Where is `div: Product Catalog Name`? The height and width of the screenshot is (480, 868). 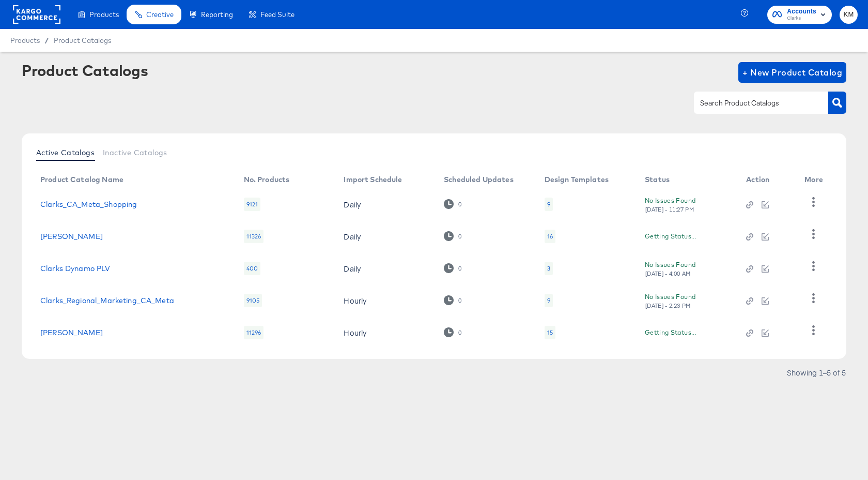 div: Product Catalog Name is located at coordinates (82, 180).